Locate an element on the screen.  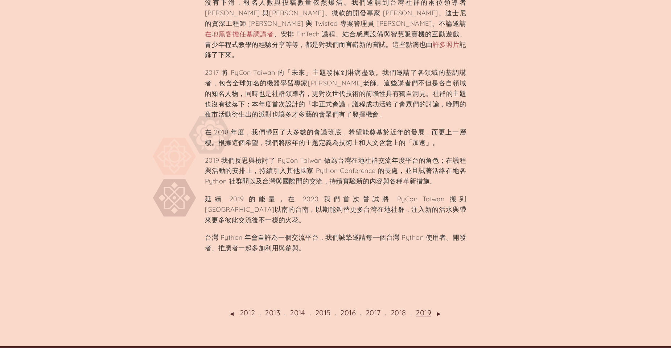
a: 2013 is located at coordinates (273, 312).